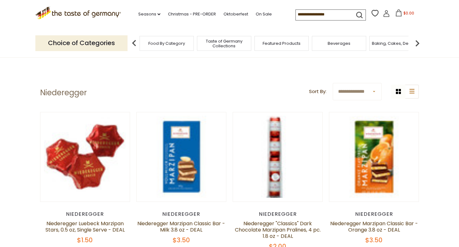 This screenshot has width=459, height=247. What do you see at coordinates (149, 14) in the screenshot?
I see `a: Seasons` at bounding box center [149, 14].